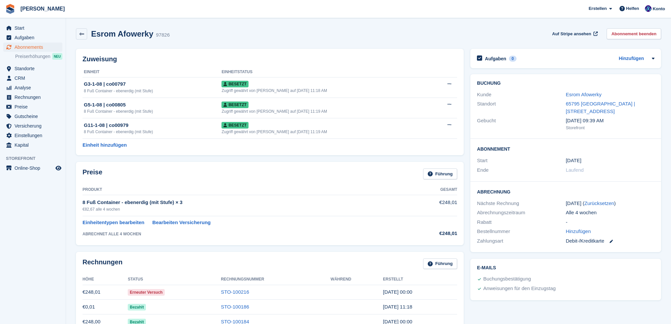 The width and height of the screenshot is (671, 324). I want to click on h2: Esrom Afowerky, so click(122, 34).